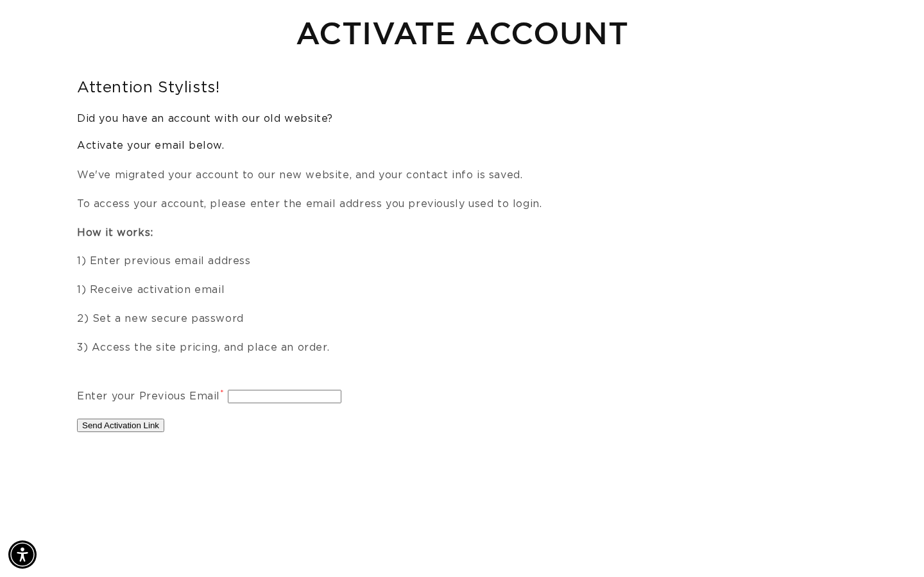 The image size is (924, 577). What do you see at coordinates (120, 425) in the screenshot?
I see `button: Send Activation Link` at bounding box center [120, 425].